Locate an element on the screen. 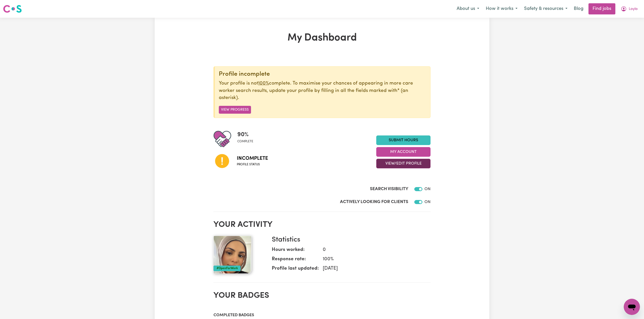 The image size is (644, 319). button: How it works is located at coordinates (501, 9).